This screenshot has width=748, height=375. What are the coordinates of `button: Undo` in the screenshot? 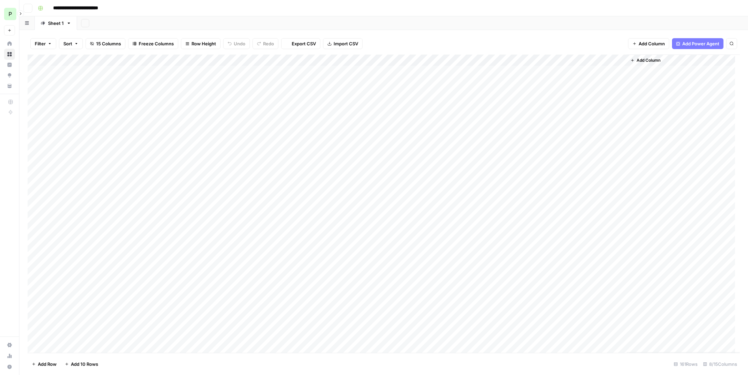 It's located at (237, 44).